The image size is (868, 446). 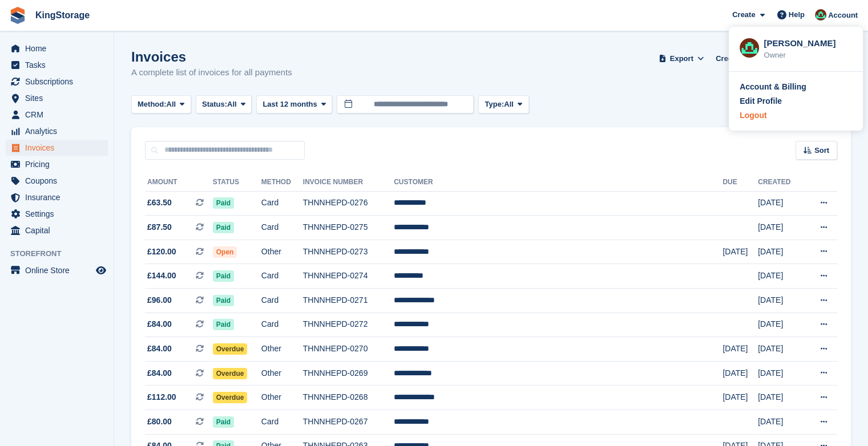 What do you see at coordinates (348, 252) in the screenshot?
I see `td: THNNHEPD-0273` at bounding box center [348, 252].